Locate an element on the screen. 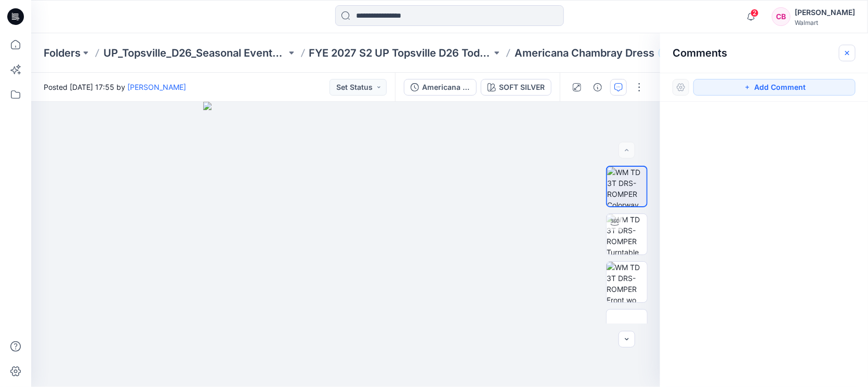 The width and height of the screenshot is (868, 387). a: UP_Topsville_D26_Seasonal Events_Toddler Girl is located at coordinates (195, 53).